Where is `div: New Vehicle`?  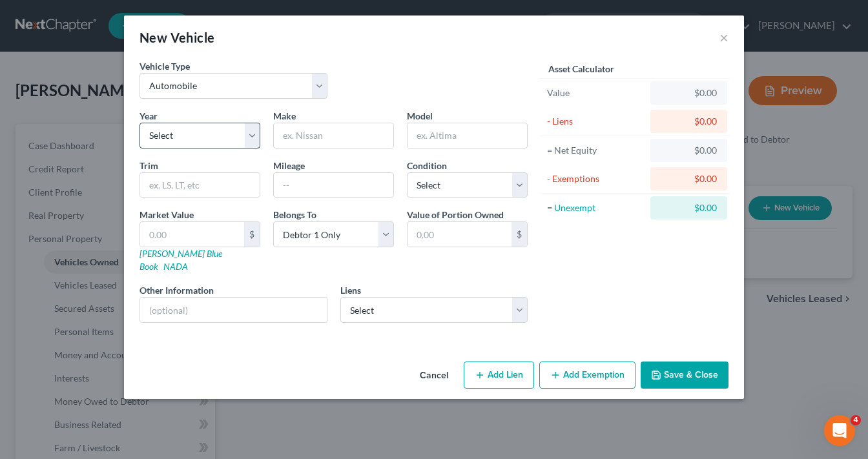 div: New Vehicle is located at coordinates (177, 37).